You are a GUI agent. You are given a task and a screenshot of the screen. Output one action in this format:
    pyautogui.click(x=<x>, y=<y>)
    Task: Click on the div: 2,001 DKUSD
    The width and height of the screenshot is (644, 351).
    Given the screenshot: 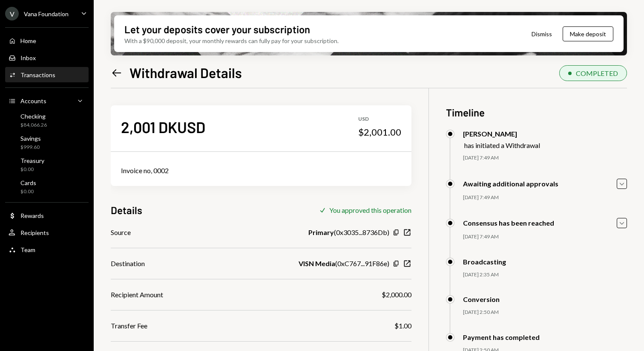 What is the action you would take?
    pyautogui.click(x=163, y=127)
    